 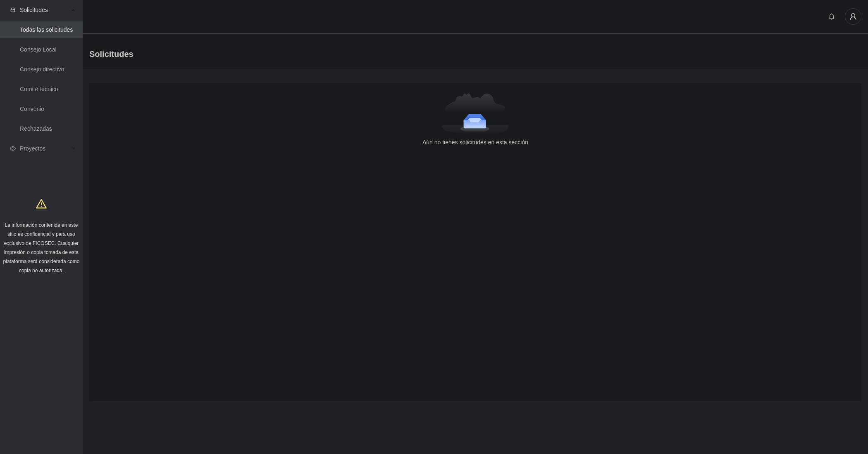 What do you see at coordinates (36, 129) in the screenshot?
I see `a: Rechazadas` at bounding box center [36, 129].